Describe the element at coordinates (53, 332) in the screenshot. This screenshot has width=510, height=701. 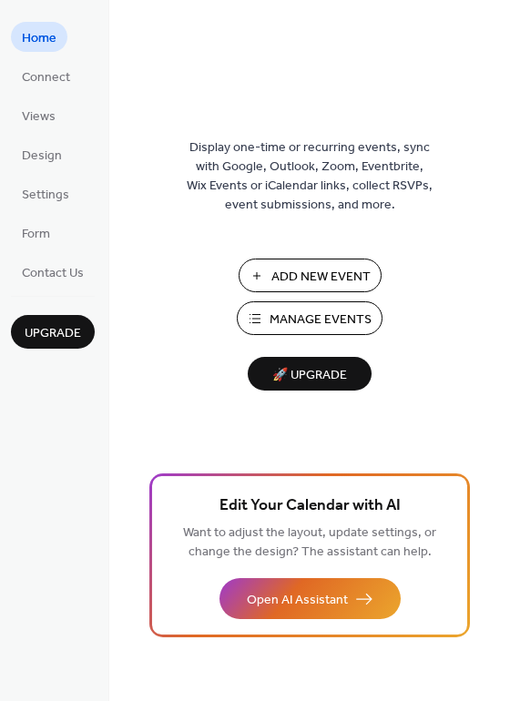
I see `button: Upgrade` at that location.